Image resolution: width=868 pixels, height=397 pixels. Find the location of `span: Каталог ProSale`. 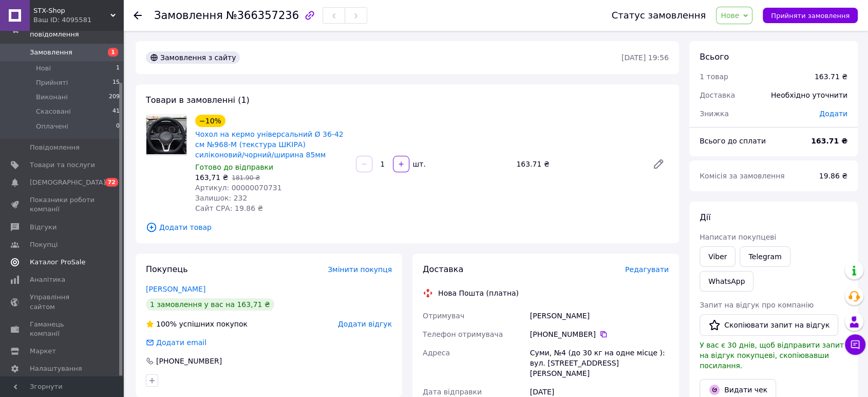

span: Каталог ProSale is located at coordinates (57, 262).